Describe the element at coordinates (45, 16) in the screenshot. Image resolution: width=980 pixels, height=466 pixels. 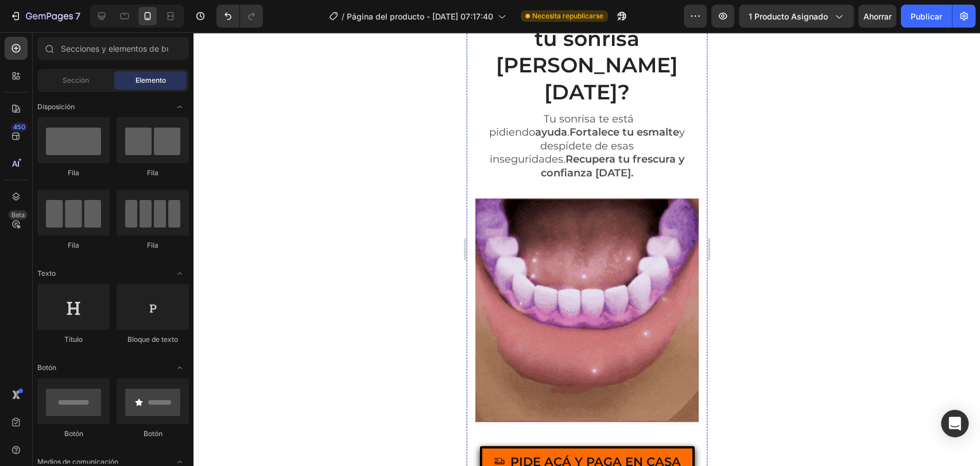
I see `button: 7` at that location.